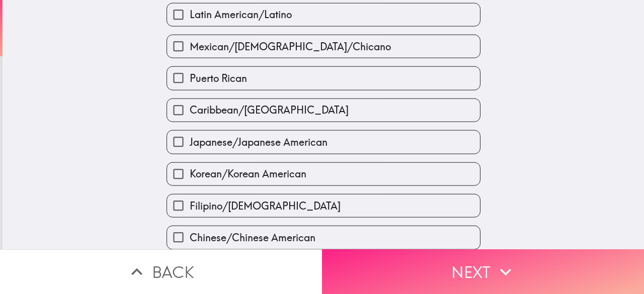 Image resolution: width=644 pixels, height=294 pixels. I want to click on span: Latin American/Latino, so click(241, 15).